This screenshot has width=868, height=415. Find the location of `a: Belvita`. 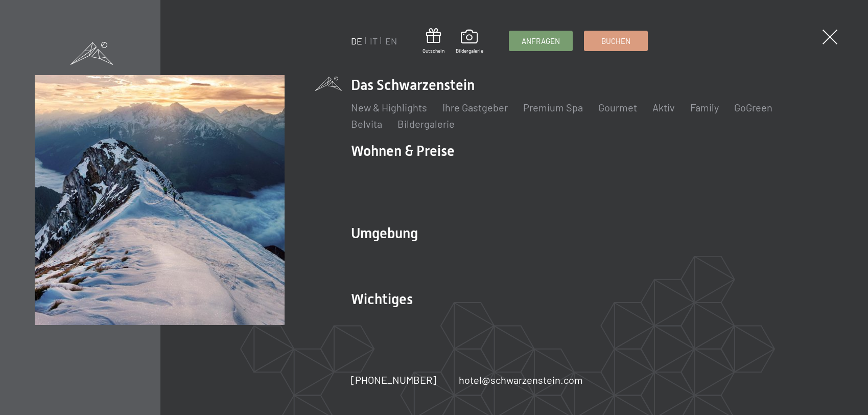

a: Belvita is located at coordinates (366, 124).